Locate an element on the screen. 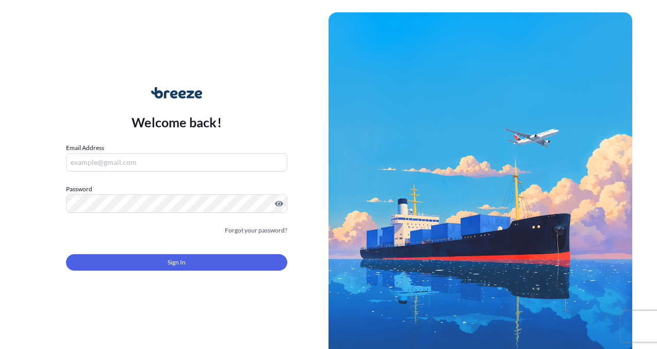 This screenshot has width=657, height=349. p: Welcome back! is located at coordinates (176, 122).